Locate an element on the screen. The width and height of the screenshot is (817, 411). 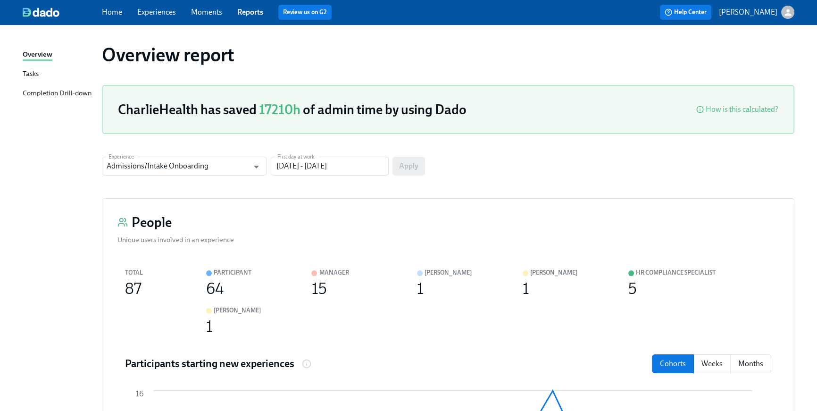
img: dado is located at coordinates (41, 12).